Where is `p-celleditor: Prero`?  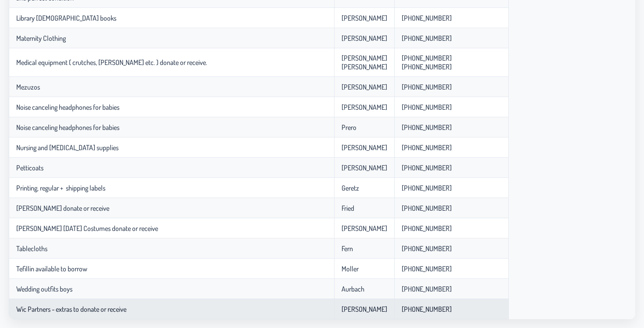
p-celleditor: Prero is located at coordinates (349, 127).